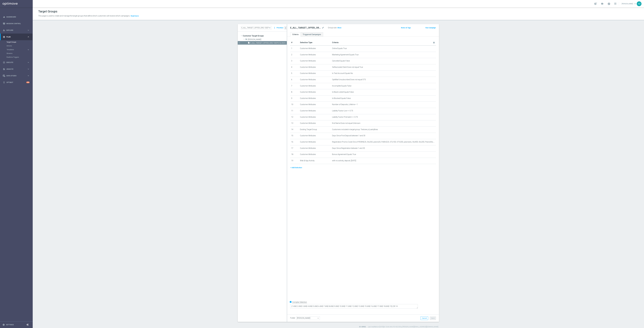 The height and width of the screenshot is (328, 644). Describe the element at coordinates (10, 325) in the screenshot. I see `a: Settings` at that location.